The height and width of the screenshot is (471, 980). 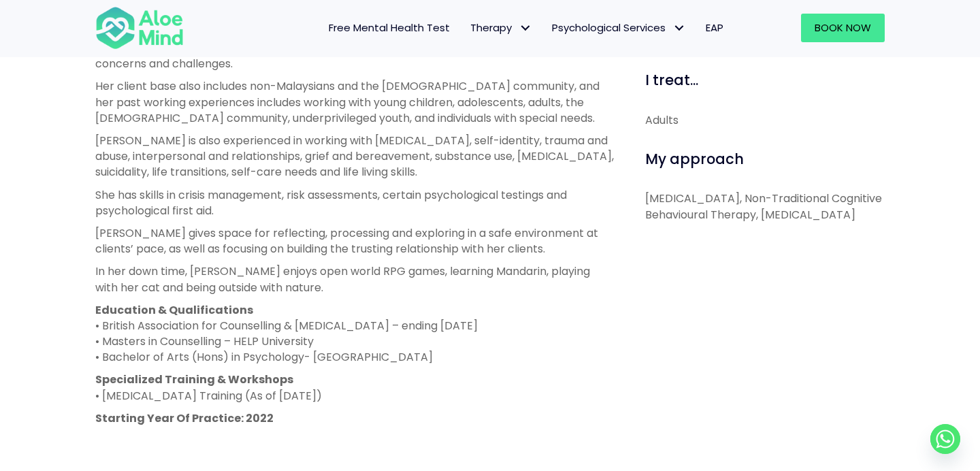 What do you see at coordinates (694, 158) in the screenshot?
I see `span: My approach` at bounding box center [694, 158].